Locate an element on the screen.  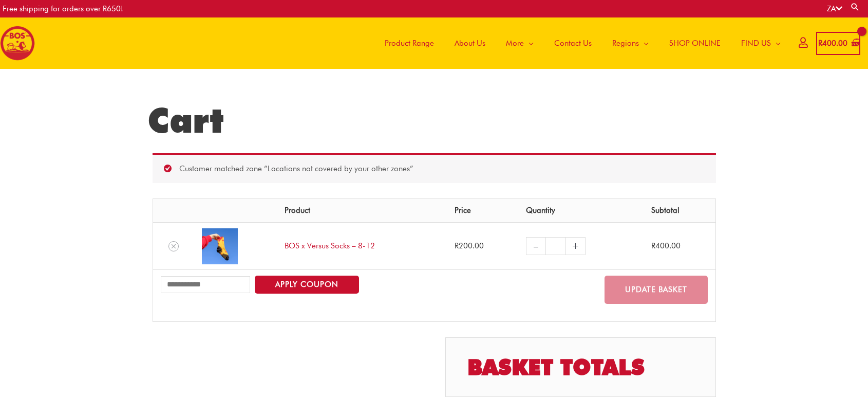
th: Product is located at coordinates (362, 211).